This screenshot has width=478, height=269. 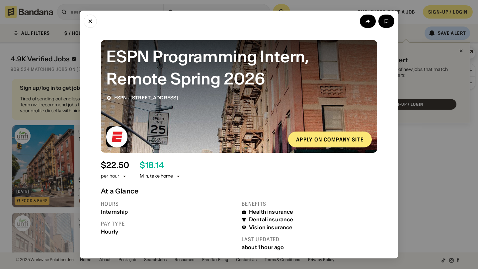 I want to click on div: $ 18.14, so click(x=152, y=166).